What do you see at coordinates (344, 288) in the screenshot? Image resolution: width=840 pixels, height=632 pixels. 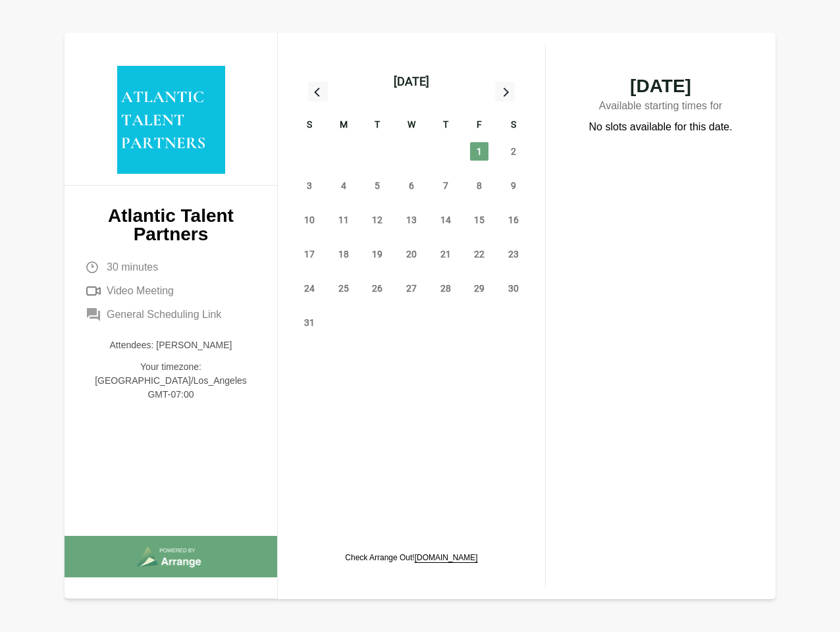 I see `span: Monday, August 25, 2025` at bounding box center [344, 288].